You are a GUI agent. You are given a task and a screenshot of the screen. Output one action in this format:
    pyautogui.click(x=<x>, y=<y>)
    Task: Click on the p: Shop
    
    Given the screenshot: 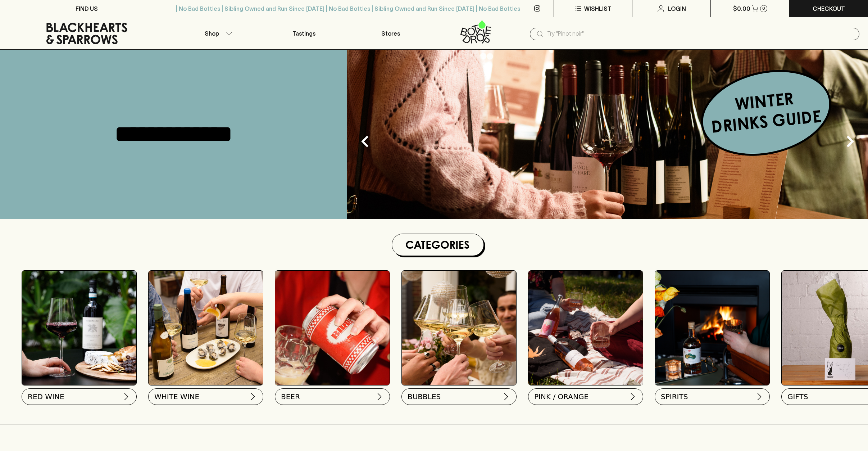 What is the action you would take?
    pyautogui.click(x=212, y=34)
    